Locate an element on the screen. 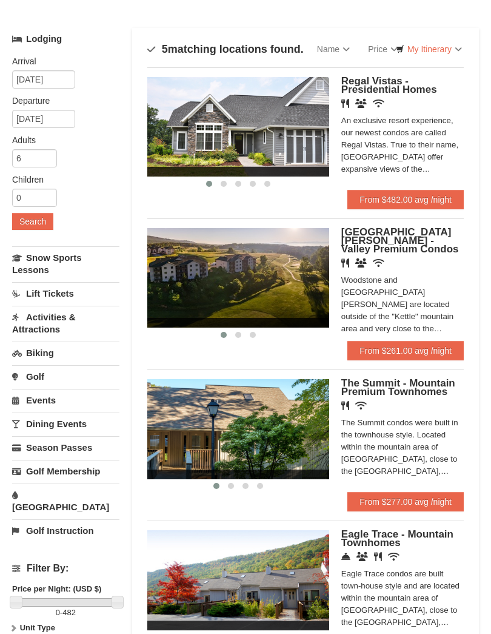  a: Season Passes is located at coordinates (65, 447).